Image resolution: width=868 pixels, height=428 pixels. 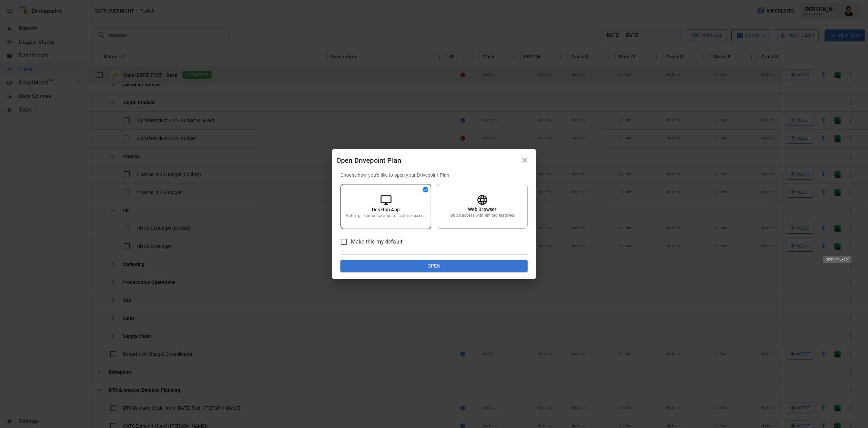 I want to click on p: Better performance and full feature access, so click(x=385, y=216).